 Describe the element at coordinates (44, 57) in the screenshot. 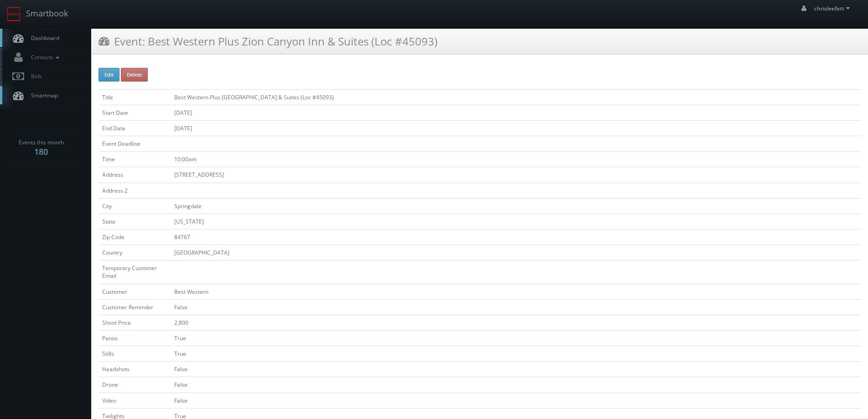

I see `span: Contacts` at that location.